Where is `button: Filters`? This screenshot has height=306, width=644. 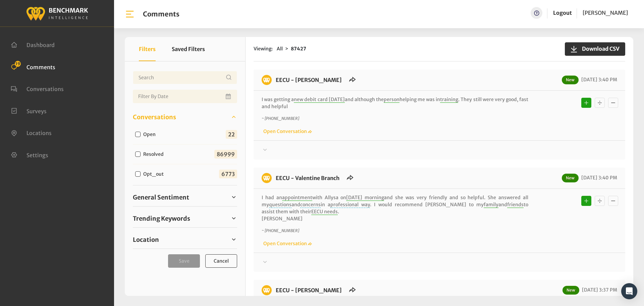
button: Filters is located at coordinates (147, 49).